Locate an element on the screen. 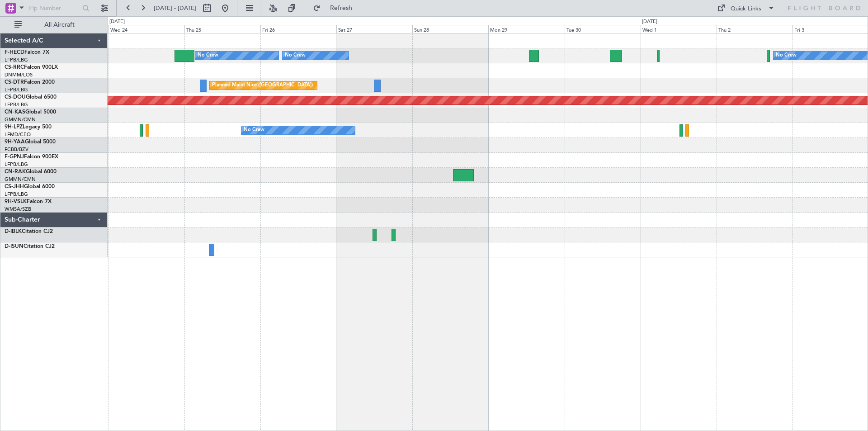 The image size is (868, 431). span: D-IBLK is located at coordinates (13, 232).